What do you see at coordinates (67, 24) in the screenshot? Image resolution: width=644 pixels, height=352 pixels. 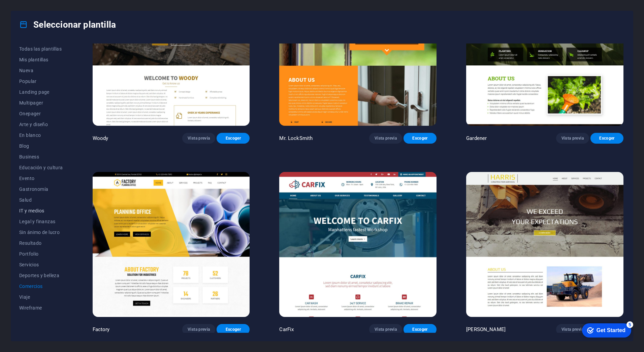 I see `h4: Seleccionar plantilla` at bounding box center [67, 24].